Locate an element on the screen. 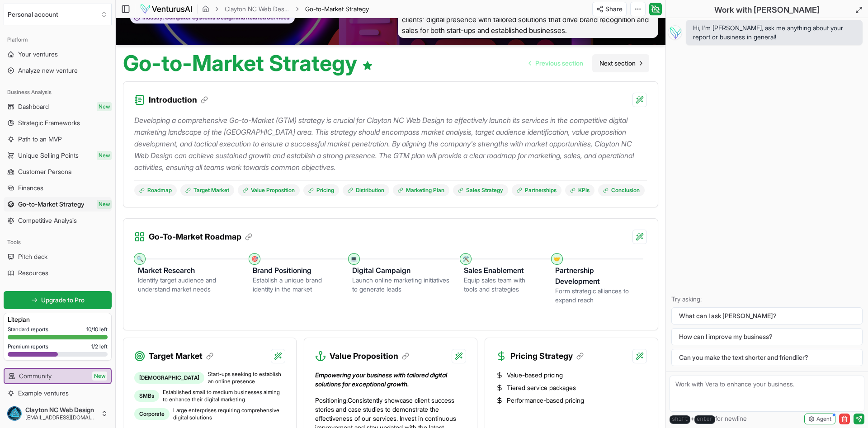  a: Path to an MVP is located at coordinates (58, 139).